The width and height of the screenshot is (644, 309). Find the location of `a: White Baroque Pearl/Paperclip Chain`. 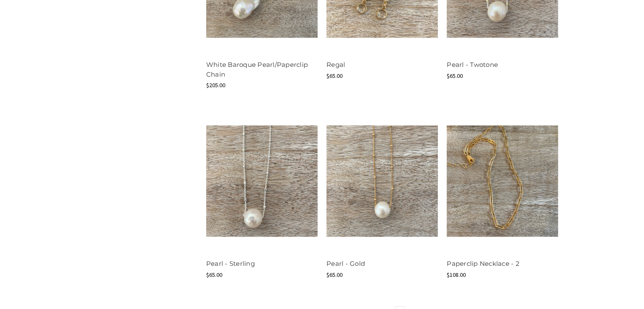

a: White Baroque Pearl/Paperclip Chain is located at coordinates (257, 70).